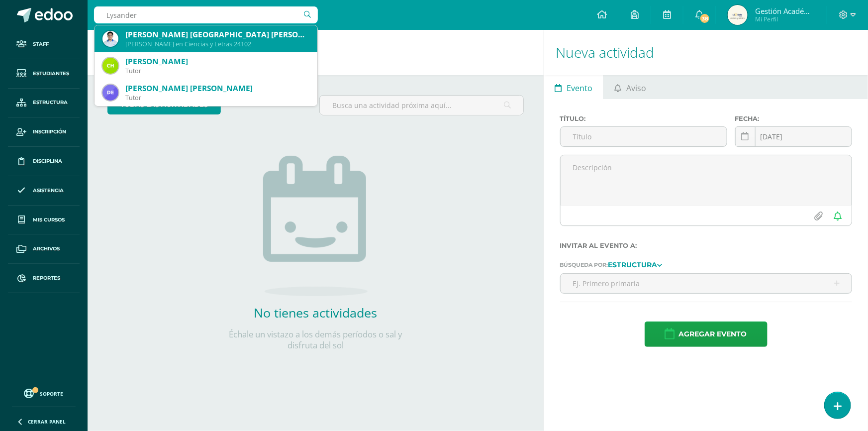 This screenshot has height=431, width=868. I want to click on span: Estructura, so click(50, 103).